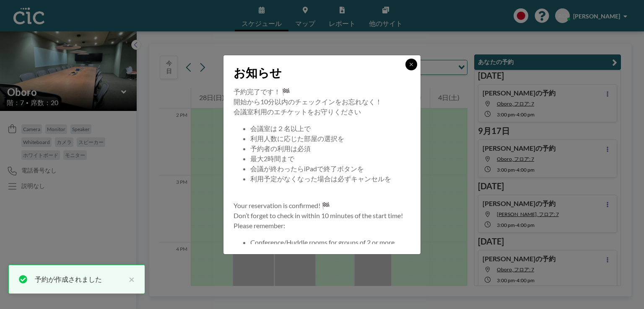 The height and width of the screenshot is (309, 644). I want to click on span: Your reservation is confirmed! 🏁, so click(282, 205).